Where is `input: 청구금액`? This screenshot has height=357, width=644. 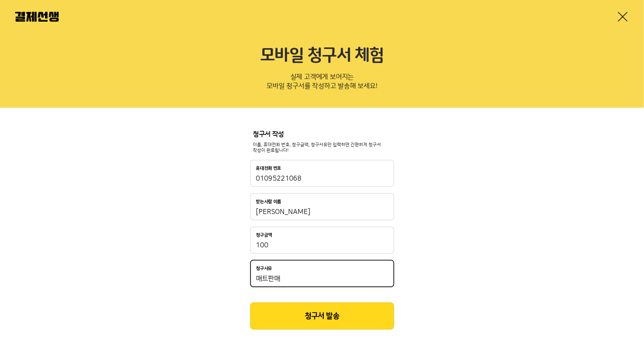 input: 청구금액 is located at coordinates (322, 245).